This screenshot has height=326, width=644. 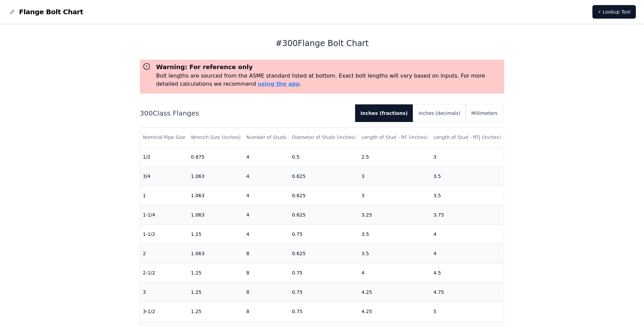 What do you see at coordinates (395, 137) in the screenshot?
I see `th: Length of Stud - RF (inches)` at bounding box center [395, 137].